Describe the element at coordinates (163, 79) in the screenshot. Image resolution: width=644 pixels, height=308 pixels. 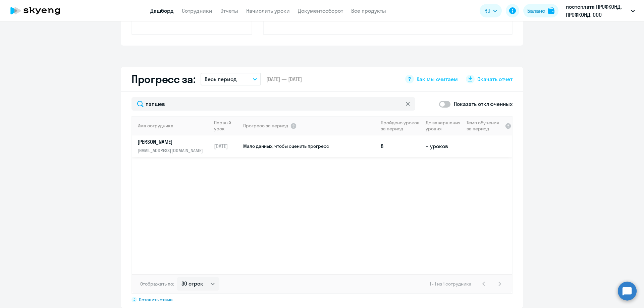
I see `h2: Прогресс за:` at that location.